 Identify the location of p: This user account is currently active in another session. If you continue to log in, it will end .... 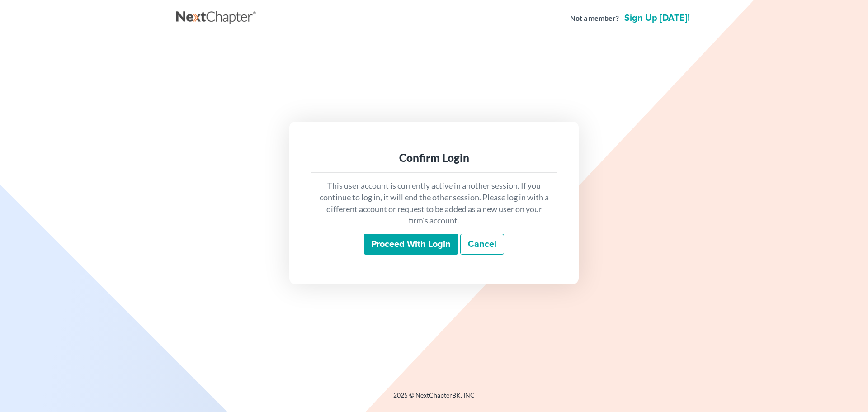
(434, 203).